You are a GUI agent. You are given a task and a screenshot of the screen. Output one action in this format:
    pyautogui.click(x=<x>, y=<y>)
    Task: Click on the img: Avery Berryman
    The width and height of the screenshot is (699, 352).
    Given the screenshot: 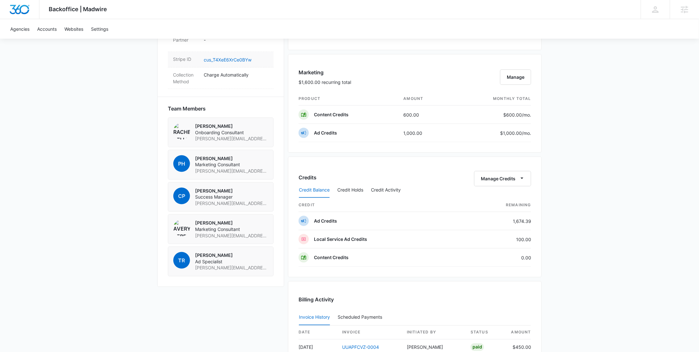 What is the action you would take?
    pyautogui.click(x=182, y=228)
    